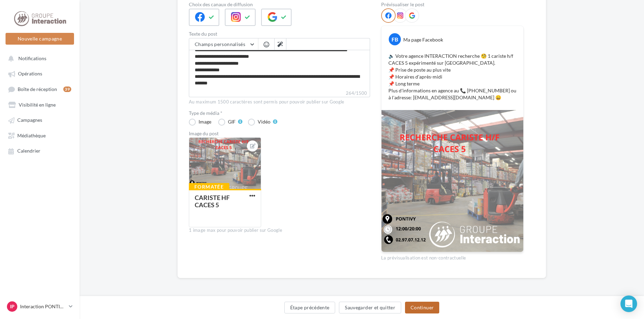 The image size is (644, 319). Describe the element at coordinates (40, 73) in the screenshot. I see `a: Opérations` at that location.